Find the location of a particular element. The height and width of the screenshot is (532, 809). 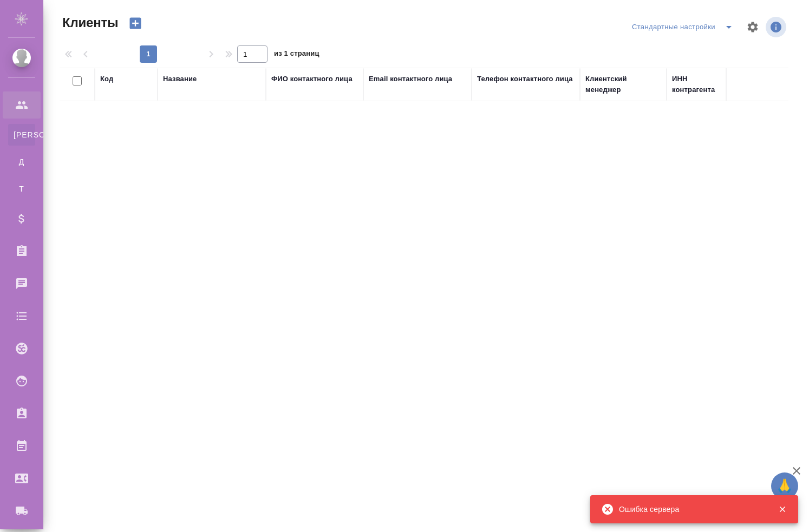

div: Клиентский менеджер is located at coordinates (624, 85).